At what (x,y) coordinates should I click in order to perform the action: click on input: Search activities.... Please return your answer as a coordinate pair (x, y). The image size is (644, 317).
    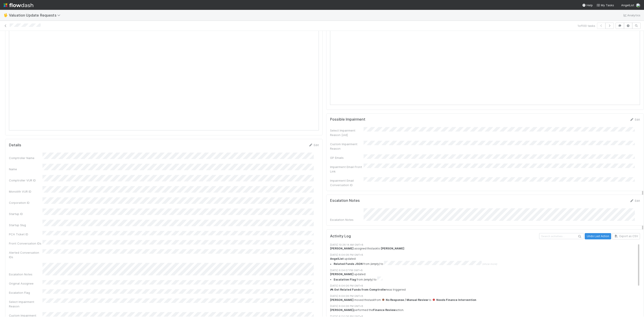
    Looking at the image, I should click on (561, 236).